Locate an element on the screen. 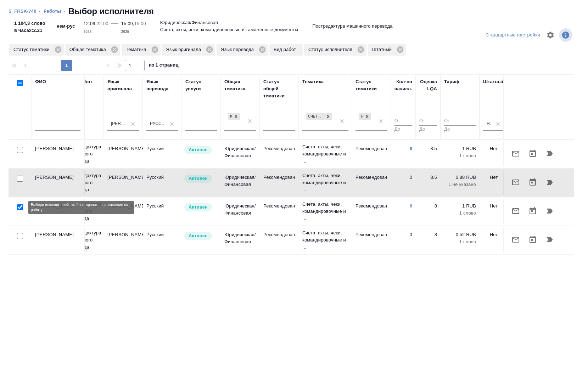  span: Посмотреть информацию is located at coordinates (566, 35).